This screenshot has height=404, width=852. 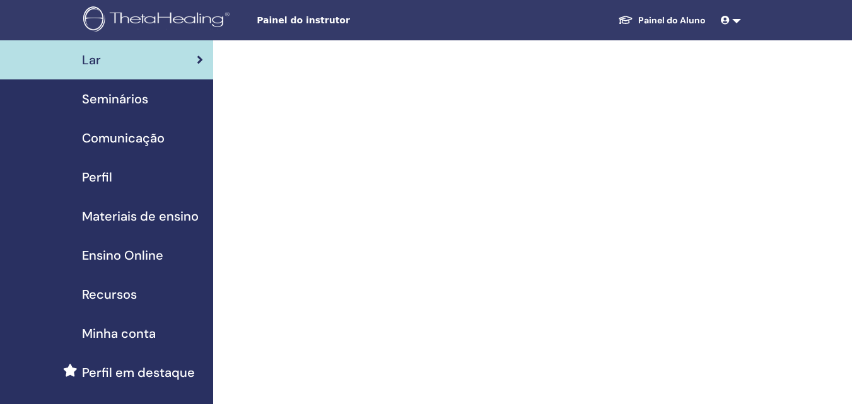 I want to click on span: Lar, so click(x=91, y=60).